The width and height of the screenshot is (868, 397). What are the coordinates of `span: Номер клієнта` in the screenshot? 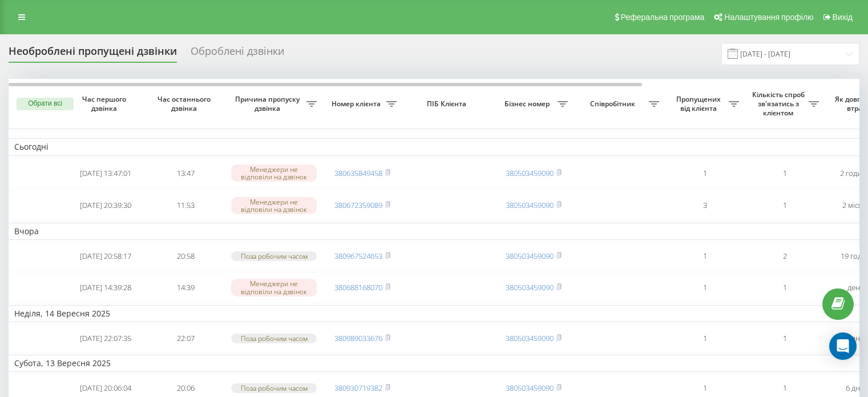 It's located at (357, 104).